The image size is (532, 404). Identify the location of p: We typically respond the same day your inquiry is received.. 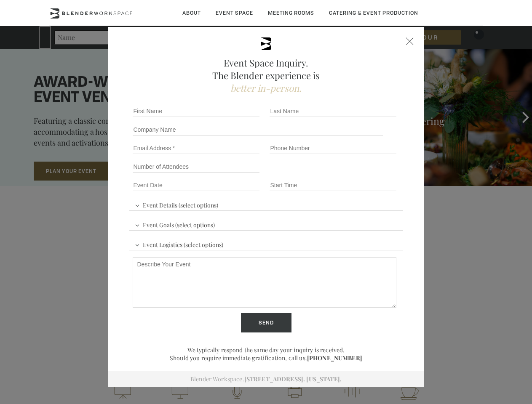
(266, 350).